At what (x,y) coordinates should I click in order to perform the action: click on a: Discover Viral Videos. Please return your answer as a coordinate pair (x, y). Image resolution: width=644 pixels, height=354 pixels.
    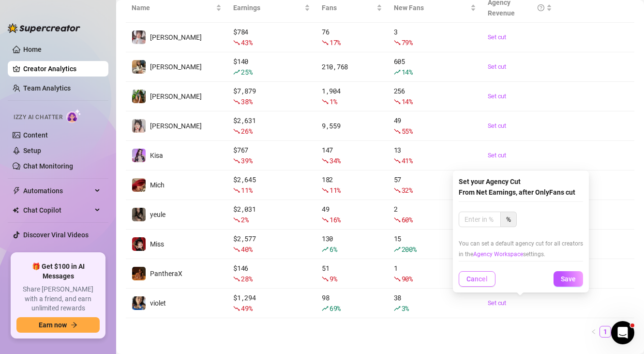
    Looking at the image, I should click on (56, 235).